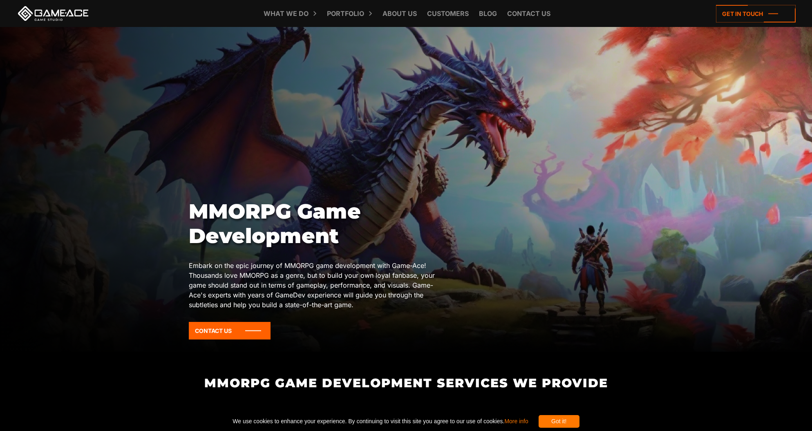 Image resolution: width=812 pixels, height=431 pixels. What do you see at coordinates (230, 331) in the screenshot?
I see `a: Contact Us` at bounding box center [230, 331].